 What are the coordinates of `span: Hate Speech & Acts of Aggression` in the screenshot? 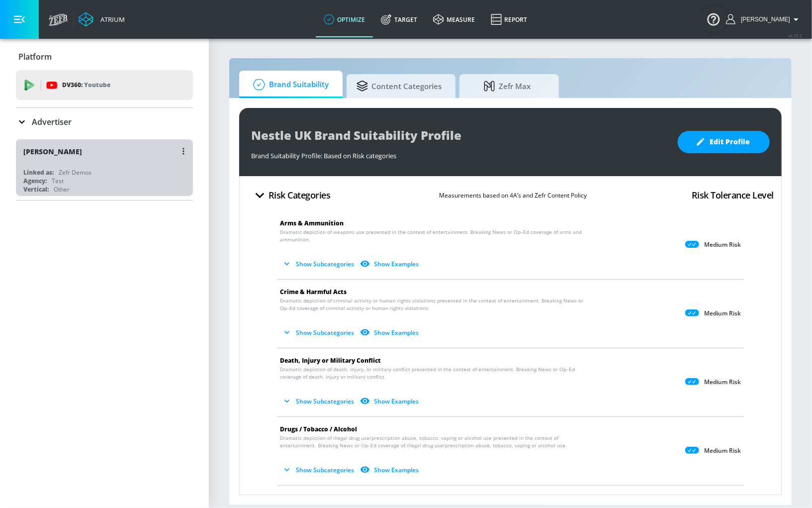 It's located at (331, 498).